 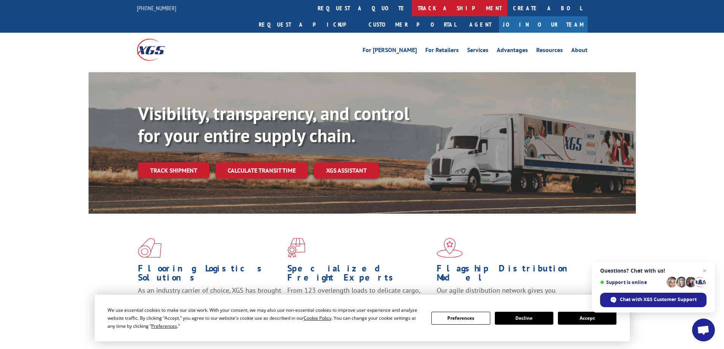 I want to click on a: Calculate transit time, so click(x=261, y=170).